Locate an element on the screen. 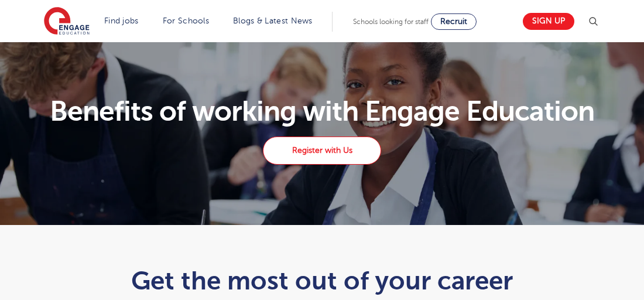 The height and width of the screenshot is (300, 644). a: Register with Us is located at coordinates (322, 150).